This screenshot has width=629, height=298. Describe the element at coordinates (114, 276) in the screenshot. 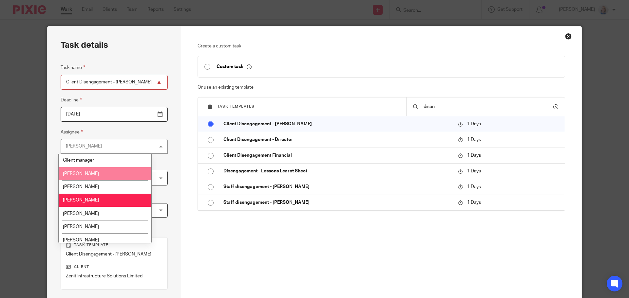

I see `p: Zenit Infrastructure Solutions Limited` at that location.